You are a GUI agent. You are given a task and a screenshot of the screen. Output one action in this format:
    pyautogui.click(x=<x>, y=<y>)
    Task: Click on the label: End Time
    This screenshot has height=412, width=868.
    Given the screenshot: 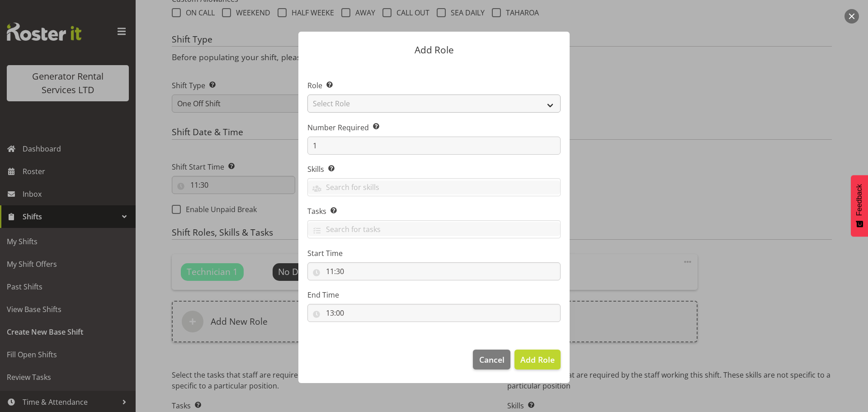 What is the action you would take?
    pyautogui.click(x=434, y=295)
    